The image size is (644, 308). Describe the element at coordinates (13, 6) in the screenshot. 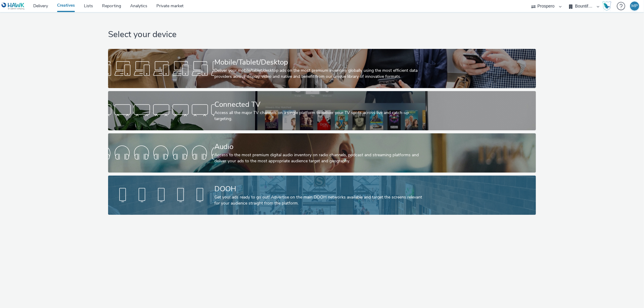

I see `img: undefined Logo` at that location.